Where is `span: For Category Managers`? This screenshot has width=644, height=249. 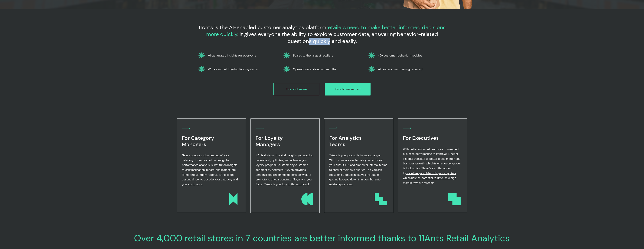
span: For Category Managers is located at coordinates (198, 141).